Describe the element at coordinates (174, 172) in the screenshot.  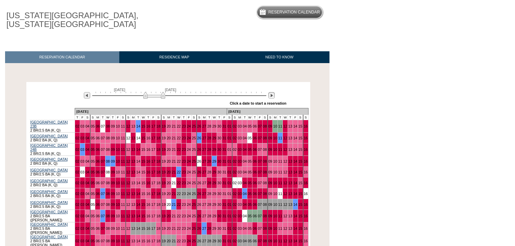
I see `a: 21` at that location.